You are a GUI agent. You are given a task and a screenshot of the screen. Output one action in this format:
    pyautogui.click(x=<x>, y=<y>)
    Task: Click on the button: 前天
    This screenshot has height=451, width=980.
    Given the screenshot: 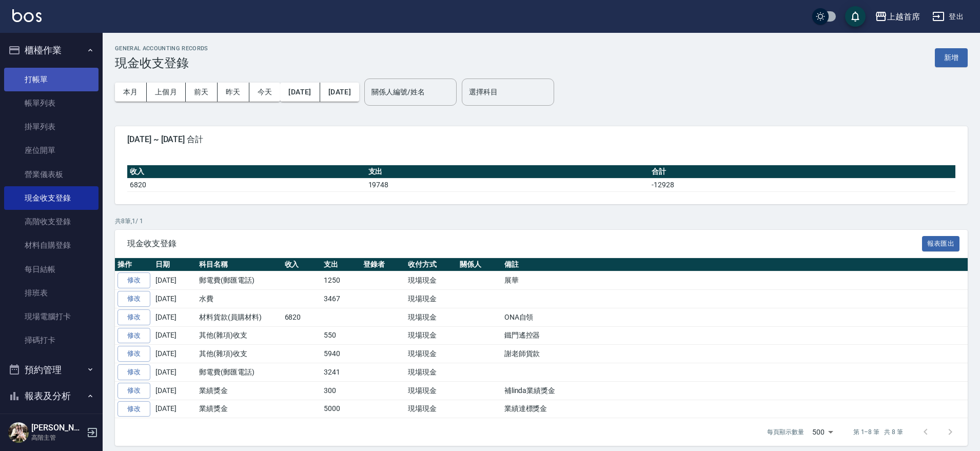 What is the action you would take?
    pyautogui.click(x=202, y=92)
    